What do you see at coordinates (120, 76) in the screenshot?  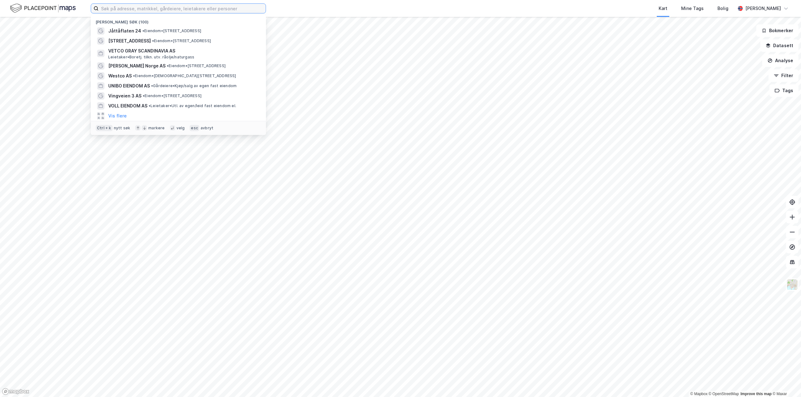 I see `span: Westco AS` at bounding box center [120, 76].